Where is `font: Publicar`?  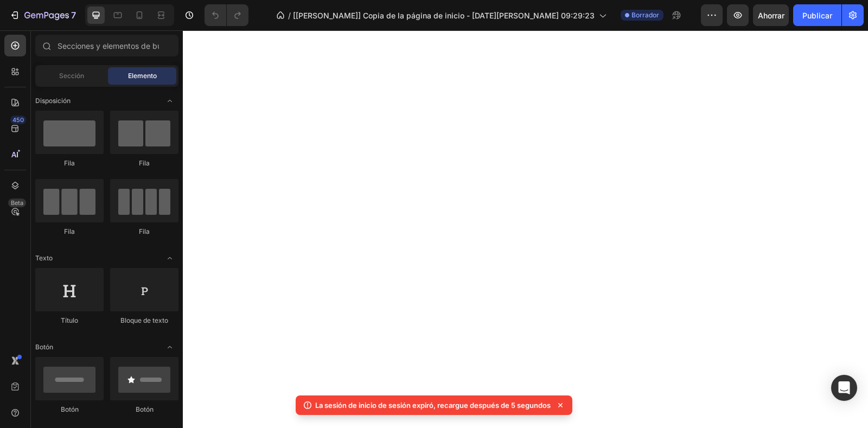
font: Publicar is located at coordinates (817, 15).